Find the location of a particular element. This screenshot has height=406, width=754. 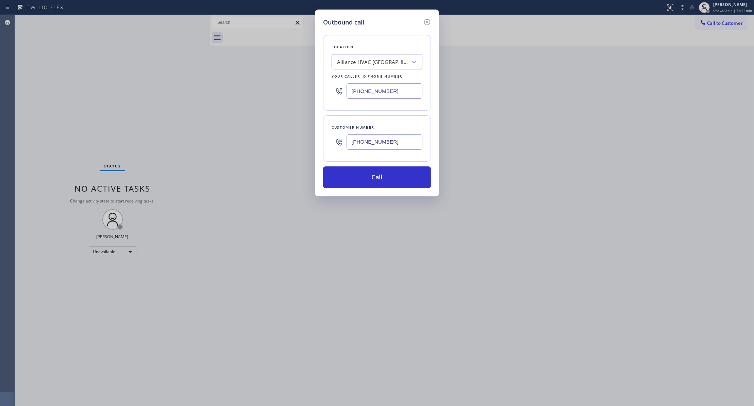

div: Your caller id phone number is located at coordinates (377, 76).